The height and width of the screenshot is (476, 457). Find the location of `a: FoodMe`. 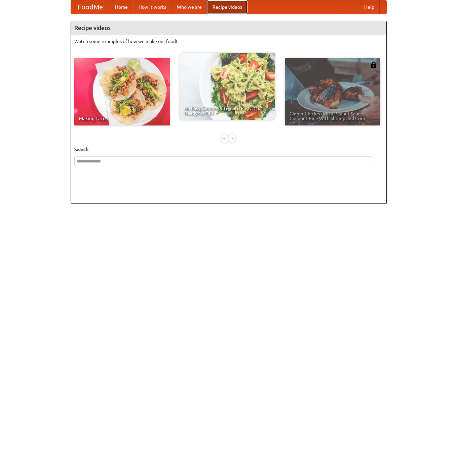

a: FoodMe is located at coordinates (90, 7).